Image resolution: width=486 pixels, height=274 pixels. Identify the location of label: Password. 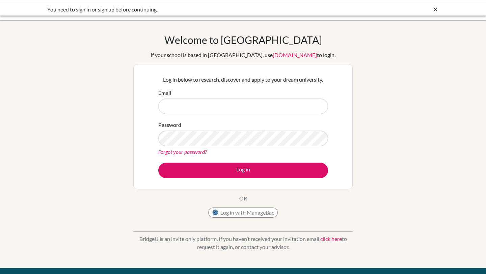
(170, 125).